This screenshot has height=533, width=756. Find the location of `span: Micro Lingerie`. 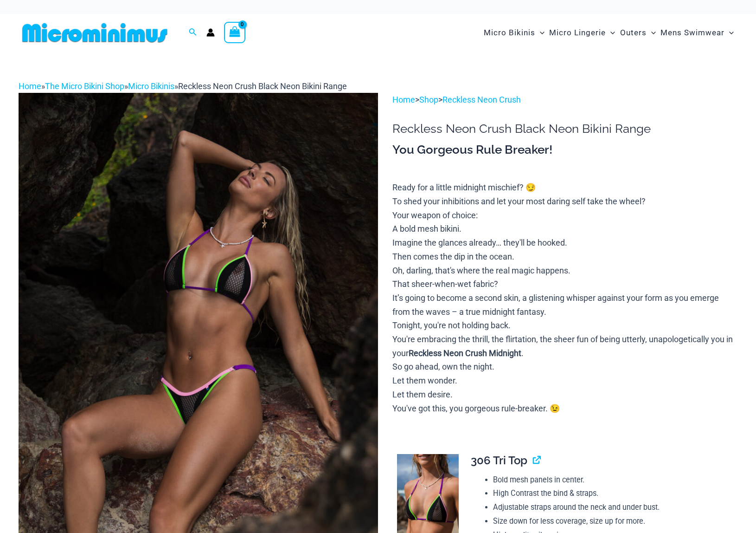

span: Micro Lingerie is located at coordinates (578, 32).